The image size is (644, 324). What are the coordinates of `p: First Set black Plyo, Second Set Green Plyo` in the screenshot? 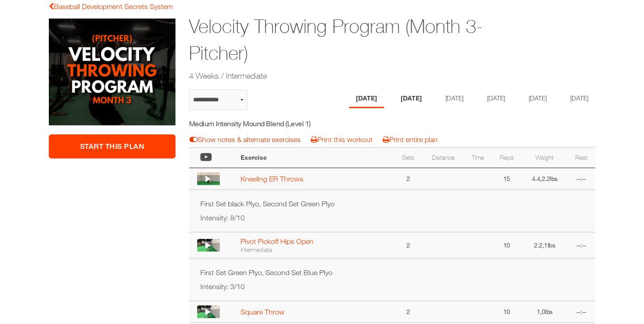 It's located at (392, 204).